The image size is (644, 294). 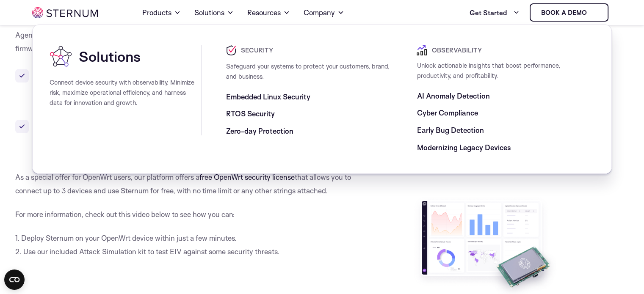 I want to click on a: Products, so click(x=161, y=13).